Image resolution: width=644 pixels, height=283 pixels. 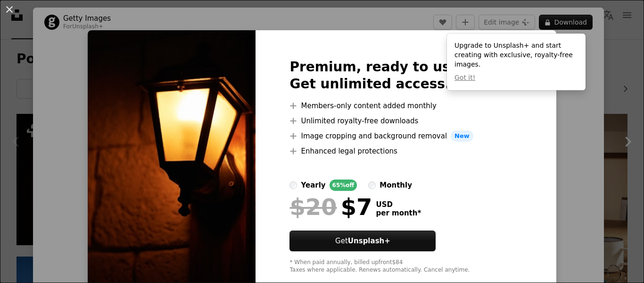 I want to click on input: yearly65%off, so click(x=293, y=185).